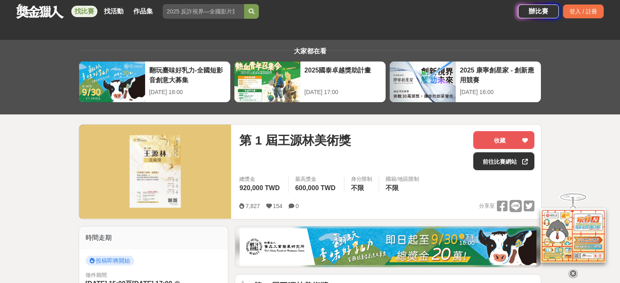 The image size is (620, 283). What do you see at coordinates (584, 11) in the screenshot?
I see `div: 登入 / 註冊` at bounding box center [584, 11].